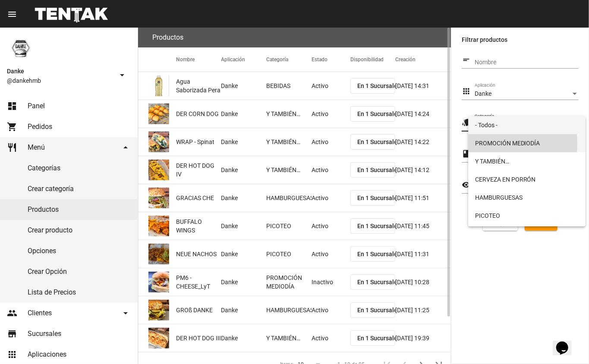  Describe the element at coordinates (527, 233) in the screenshot. I see `span: CERVEZA EN LATA` at that location.